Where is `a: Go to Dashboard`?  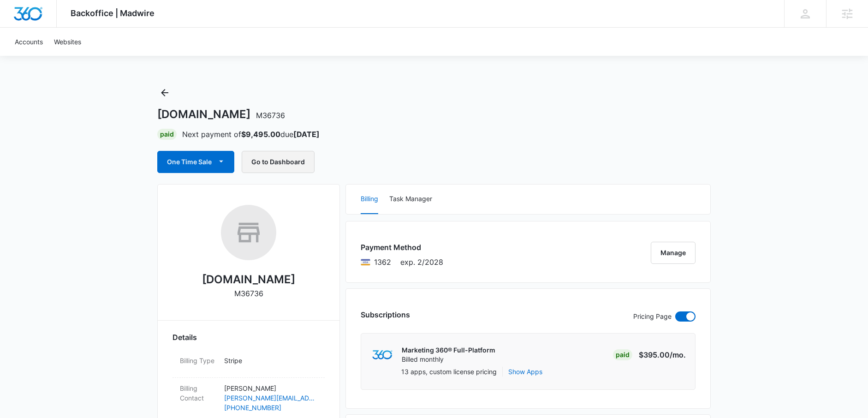 a: Go to Dashboard is located at coordinates (278, 162).